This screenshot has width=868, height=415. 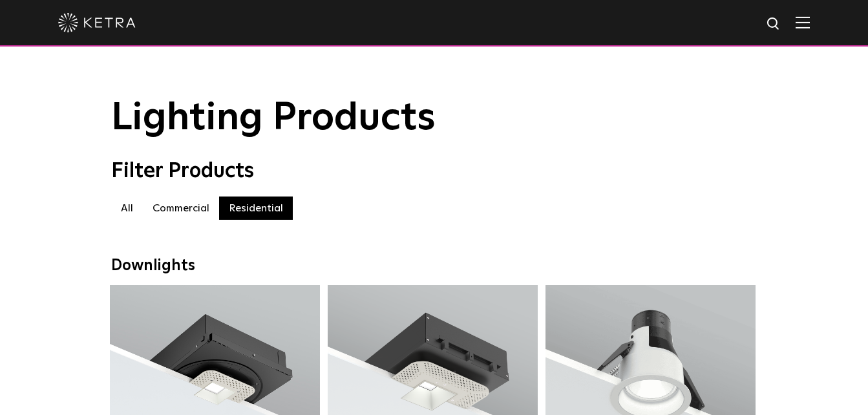 What do you see at coordinates (273, 119) in the screenshot?
I see `span: Lighting Products` at bounding box center [273, 119].